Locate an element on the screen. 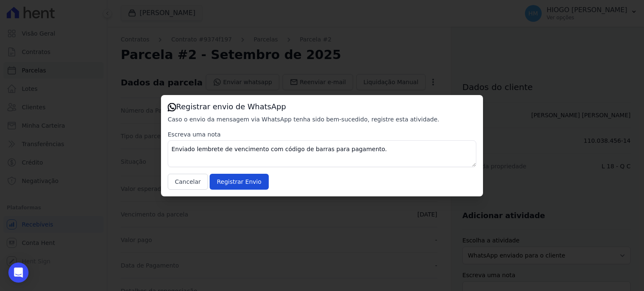 This screenshot has width=644, height=291. div: Open Intercom Messenger is located at coordinates (18, 273).